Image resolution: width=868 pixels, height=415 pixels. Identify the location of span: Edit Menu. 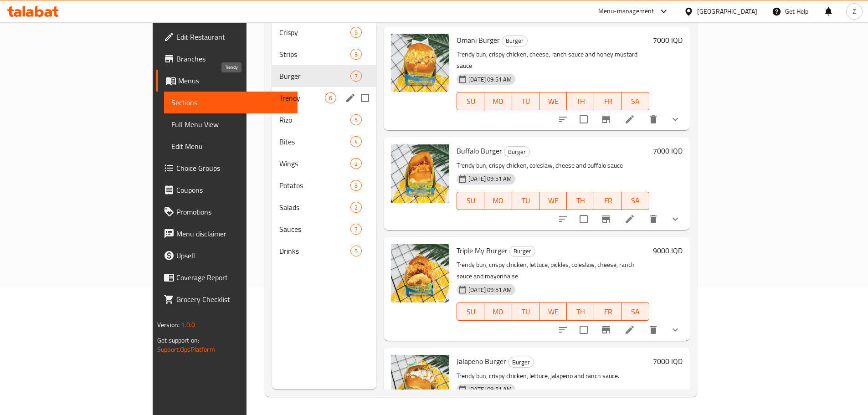
(231, 146).